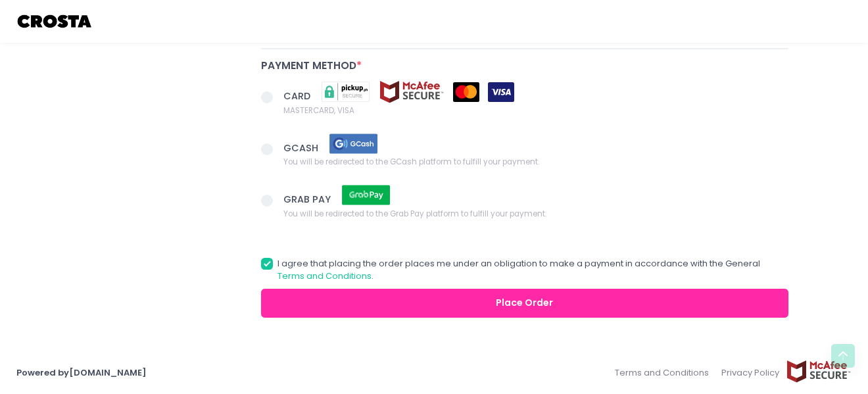 This screenshot has width=868, height=394. I want to click on span: GRAB PAY, so click(308, 199).